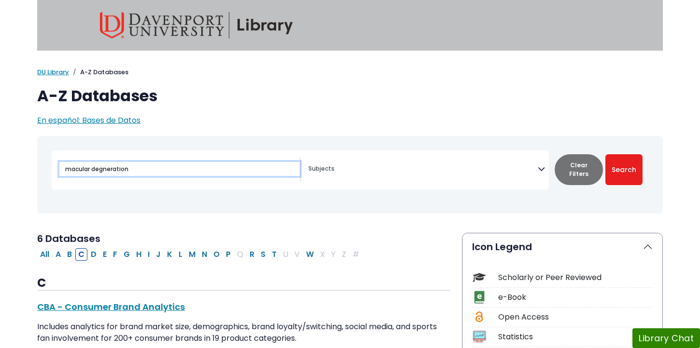  What do you see at coordinates (169, 255) in the screenshot?
I see `button: Filter Results K` at bounding box center [169, 255].